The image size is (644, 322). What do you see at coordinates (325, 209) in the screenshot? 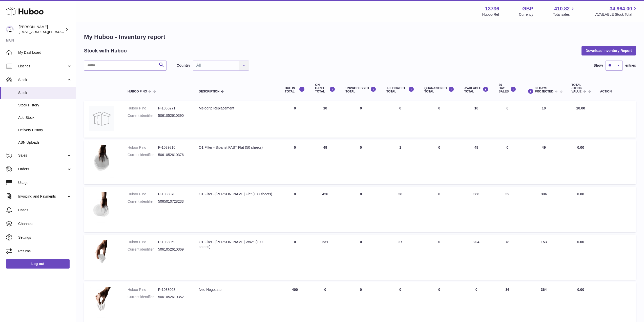
I see `td: 426` at bounding box center [325, 209].